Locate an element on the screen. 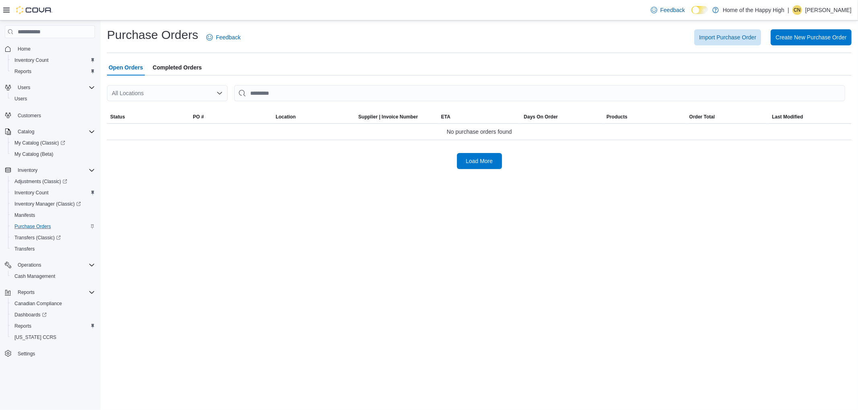  span: Cash Management is located at coordinates (53, 277).